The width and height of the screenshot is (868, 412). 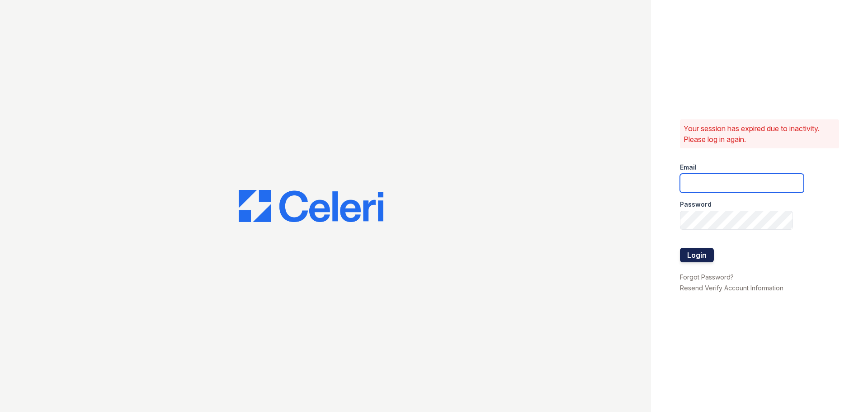 What do you see at coordinates (759, 134) in the screenshot?
I see `p: Your session has expired due to inactivity. Please log in again.` at bounding box center [759, 134].